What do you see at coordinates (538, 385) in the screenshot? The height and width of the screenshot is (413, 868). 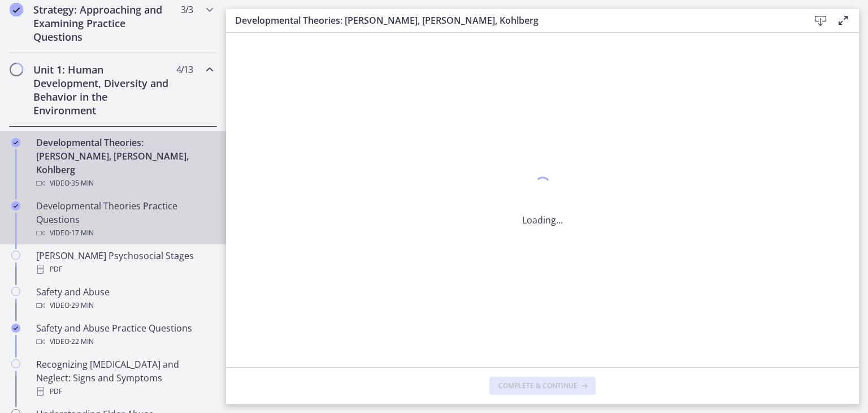 I see `span: Complete & continue` at bounding box center [538, 385].